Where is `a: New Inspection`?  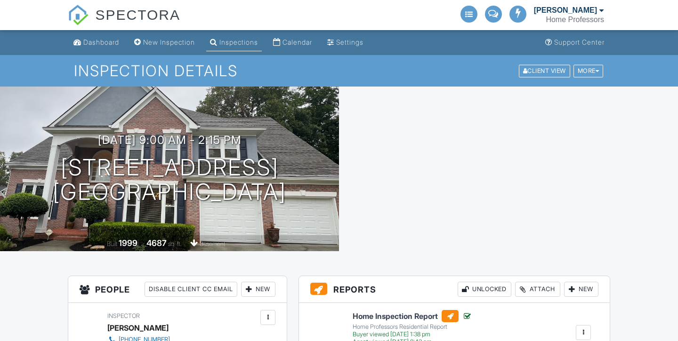
a: New Inspection is located at coordinates (164, 42).